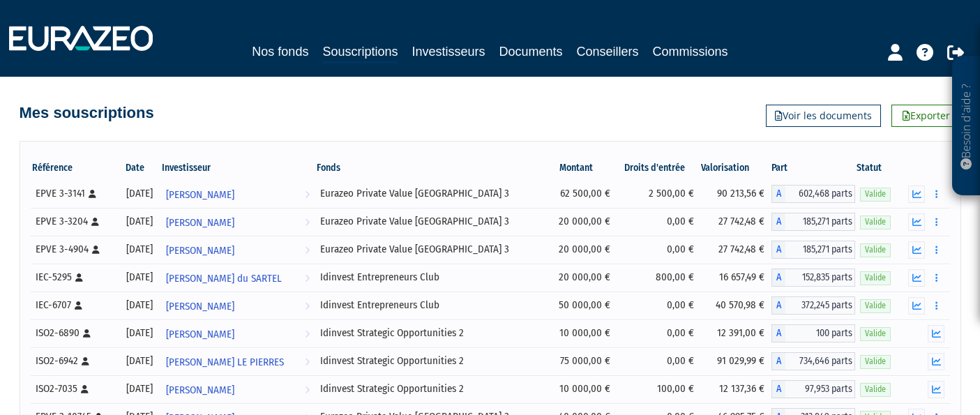 This screenshot has height=415, width=980. What do you see at coordinates (74, 168) in the screenshot?
I see `th: Référence` at bounding box center [74, 168].